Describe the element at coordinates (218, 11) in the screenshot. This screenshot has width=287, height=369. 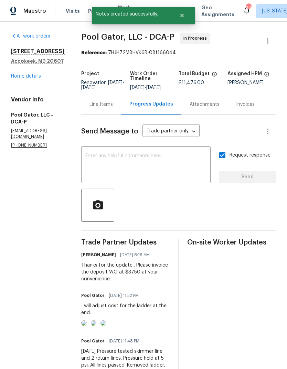
I see `span: Geo Assignments` at that location.